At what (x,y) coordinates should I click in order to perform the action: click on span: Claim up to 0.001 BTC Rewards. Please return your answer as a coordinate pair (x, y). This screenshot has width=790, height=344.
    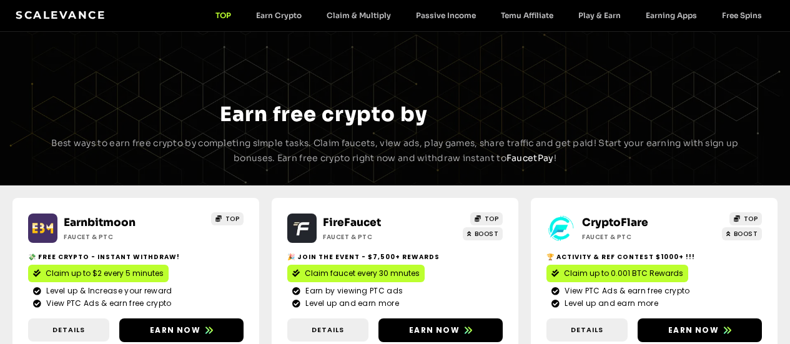
    Looking at the image, I should click on (623, 273).